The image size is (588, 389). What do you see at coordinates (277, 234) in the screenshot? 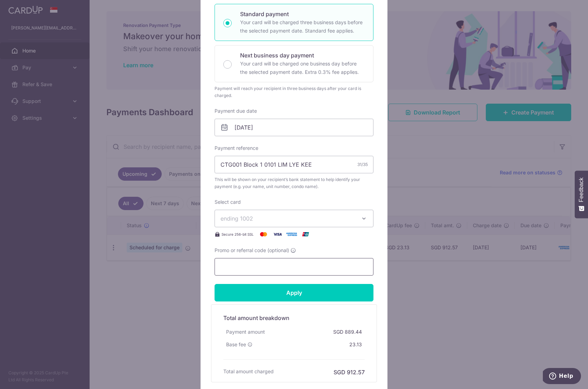
I see `img: Visa` at bounding box center [277, 234].